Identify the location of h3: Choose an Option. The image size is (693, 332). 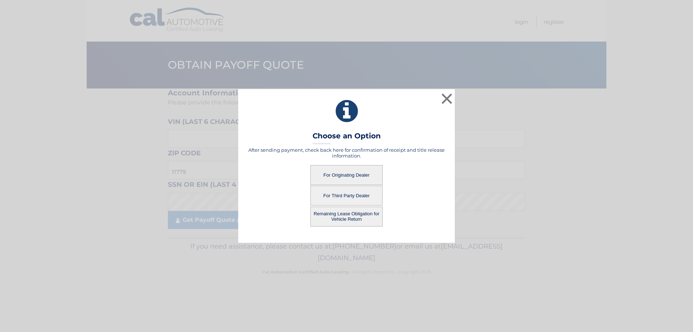
(346, 137).